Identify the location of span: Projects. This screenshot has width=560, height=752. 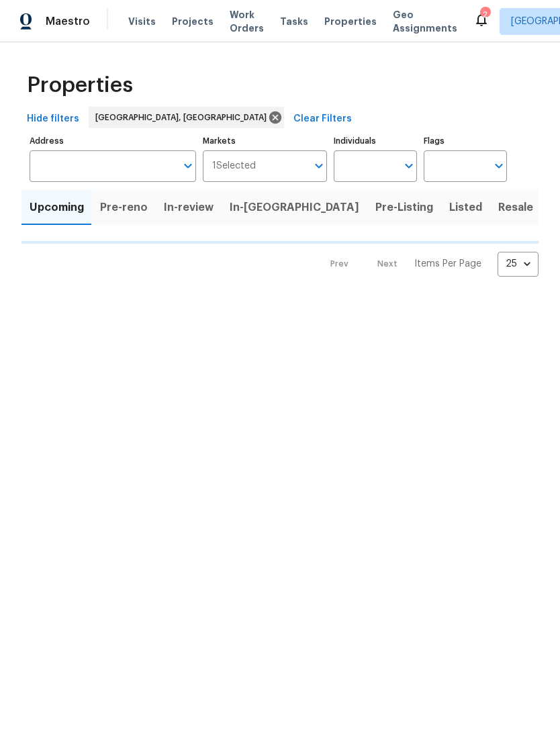
(193, 22).